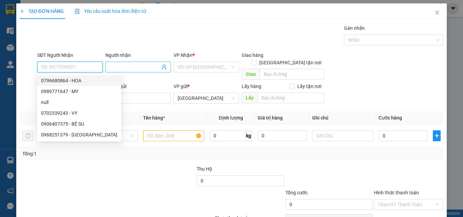  Describe the element at coordinates (250, 74) in the screenshot. I see `span: Giao` at that location.